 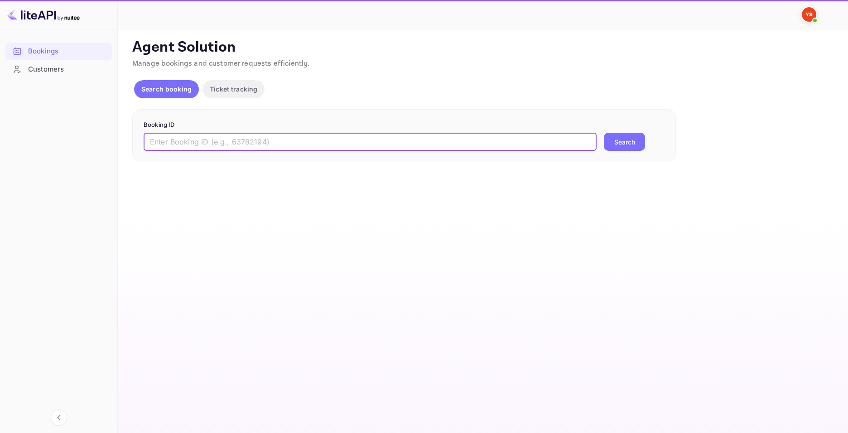 What do you see at coordinates (166, 89) in the screenshot?
I see `p: Search booking` at bounding box center [166, 89].